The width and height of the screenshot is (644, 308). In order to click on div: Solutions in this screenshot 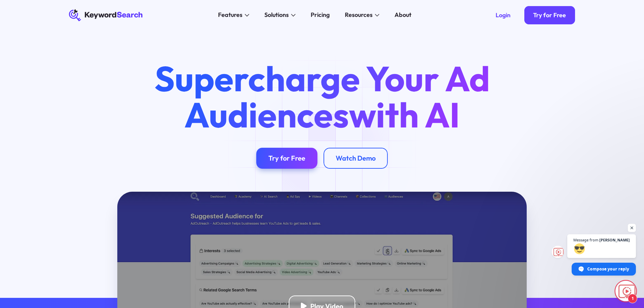, I will do `click(277, 15)`.